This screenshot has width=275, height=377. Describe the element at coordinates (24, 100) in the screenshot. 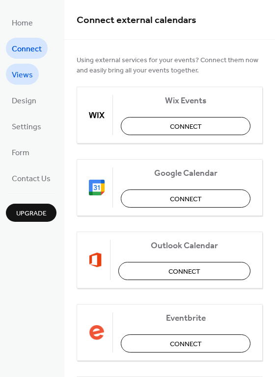

I see `a: Design` at that location.